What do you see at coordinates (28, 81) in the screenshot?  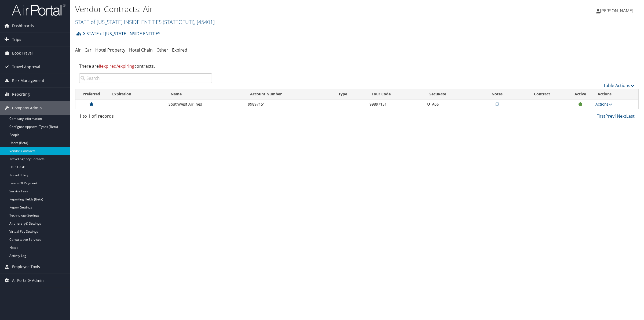 I see `span: Risk Management` at bounding box center [28, 81].